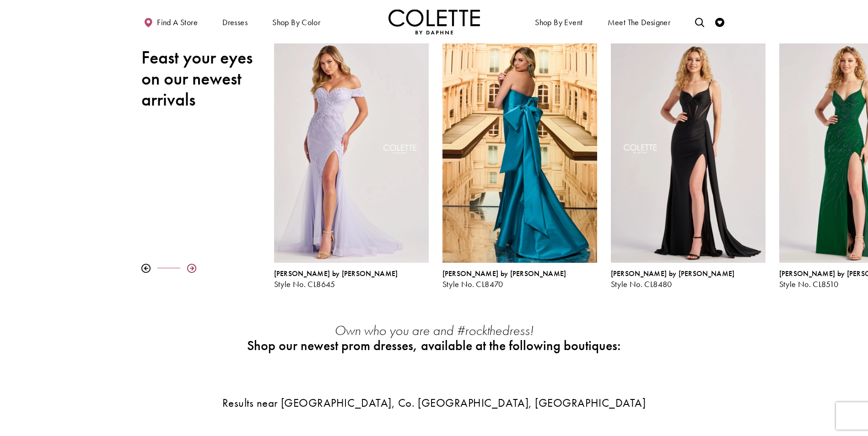 The height and width of the screenshot is (436, 868). I want to click on span: Style No. CL8480, so click(642, 284).